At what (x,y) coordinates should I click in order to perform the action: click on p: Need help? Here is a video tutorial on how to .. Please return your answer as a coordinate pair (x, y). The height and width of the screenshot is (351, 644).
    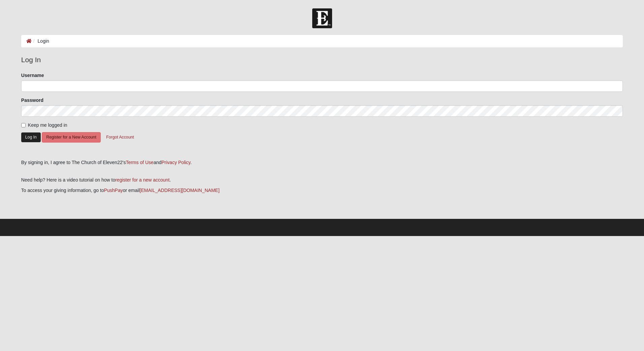
    Looking at the image, I should click on (322, 180).